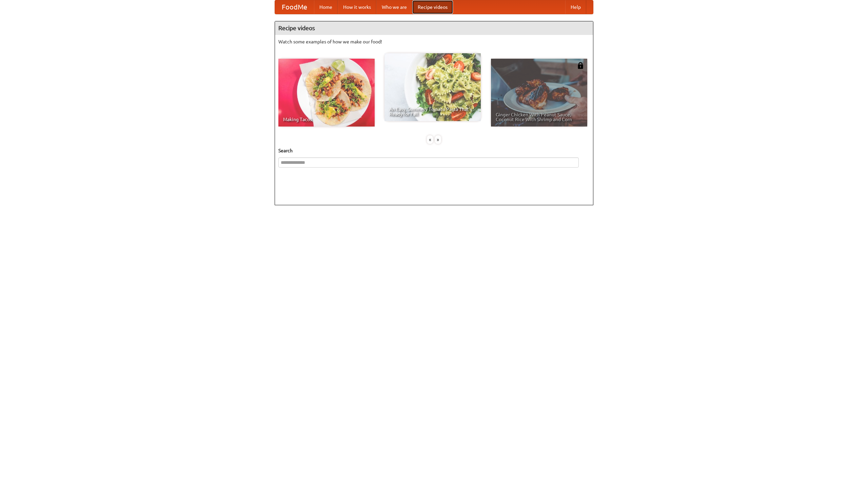  I want to click on span: Making Tacos, so click(327, 119).